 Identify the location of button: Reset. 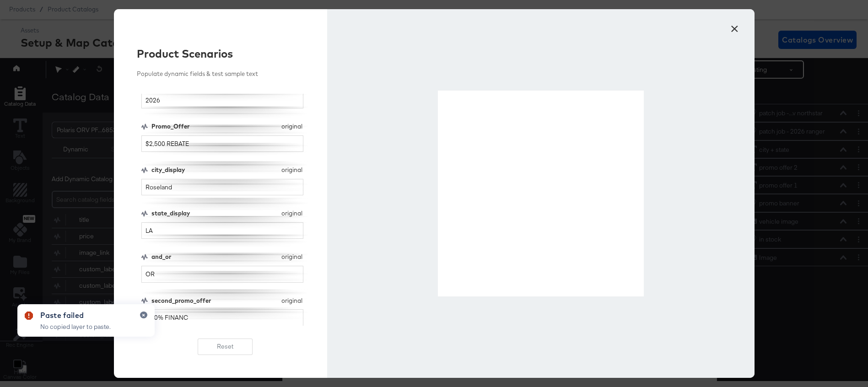
(225, 347).